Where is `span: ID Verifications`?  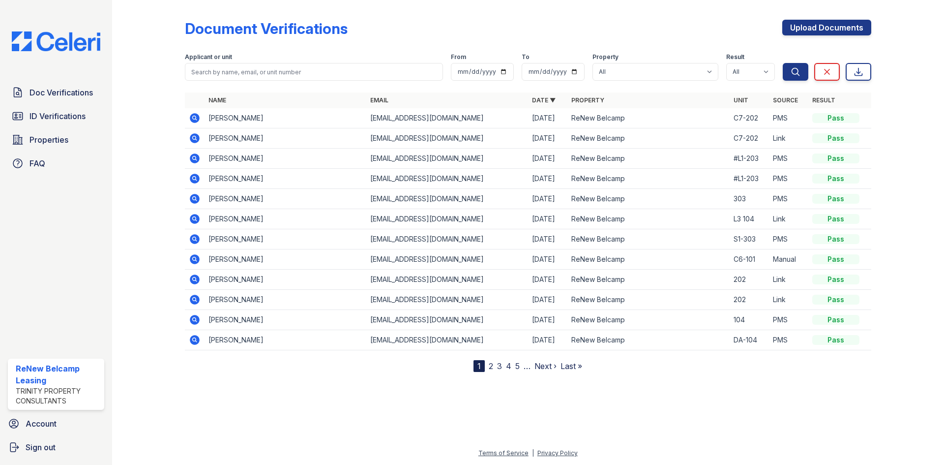
span: ID Verifications is located at coordinates (58, 116).